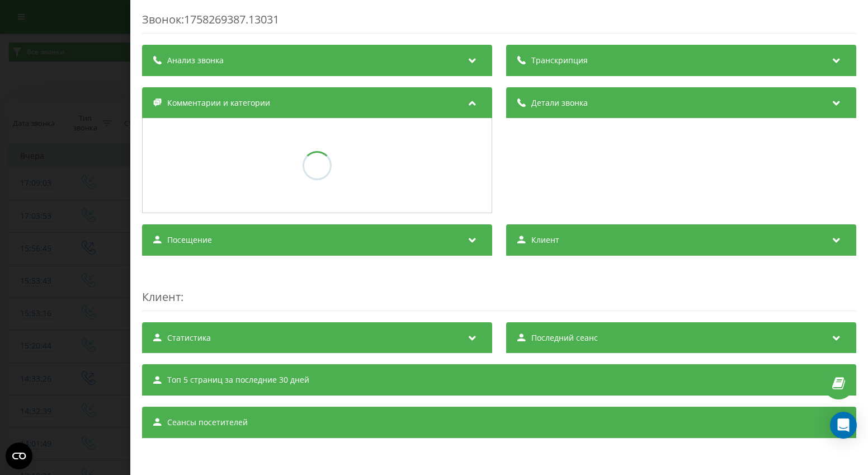 The width and height of the screenshot is (868, 475). Describe the element at coordinates (238, 380) in the screenshot. I see `span: Топ 5 страниц за последние 30 дней` at that location.